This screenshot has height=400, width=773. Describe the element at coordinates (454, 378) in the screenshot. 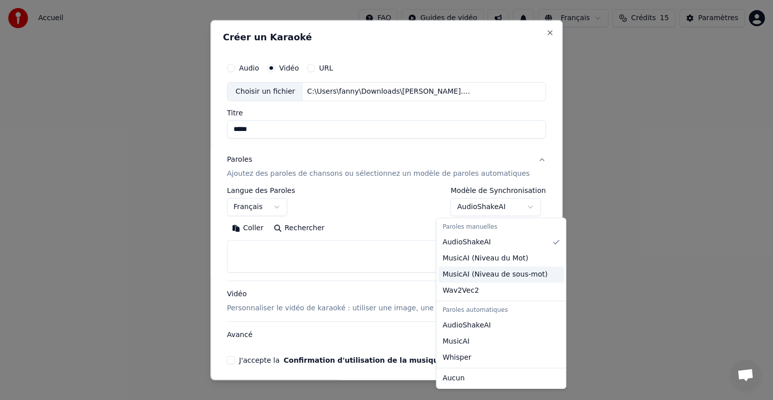

I see `span: Aucun` at that location.